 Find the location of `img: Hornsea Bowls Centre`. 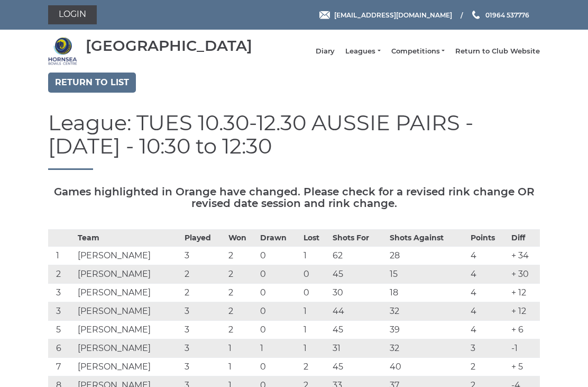

img: Hornsea Bowls Centre is located at coordinates (62, 51).